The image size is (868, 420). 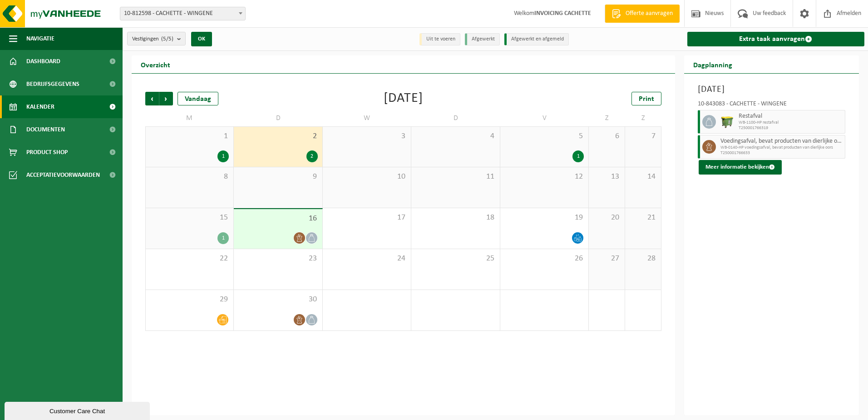 I want to click on span: Vestigingen, so click(x=153, y=39).